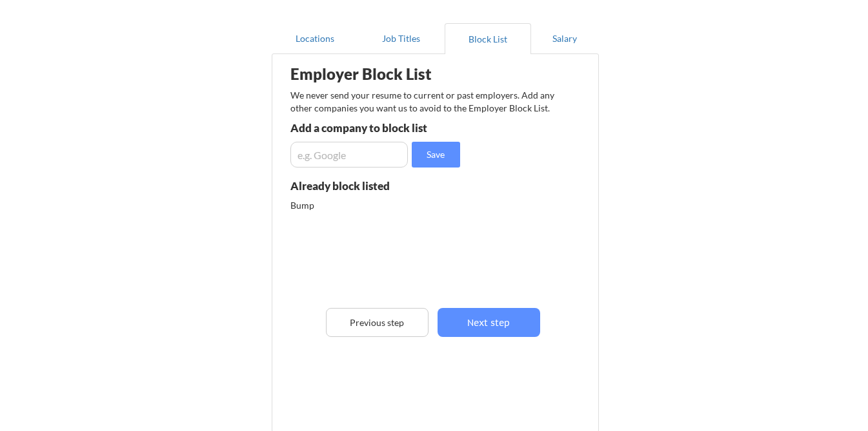 Image resolution: width=868 pixels, height=431 pixels. What do you see at coordinates (376, 322) in the screenshot?
I see `button: Previous step` at bounding box center [376, 322].